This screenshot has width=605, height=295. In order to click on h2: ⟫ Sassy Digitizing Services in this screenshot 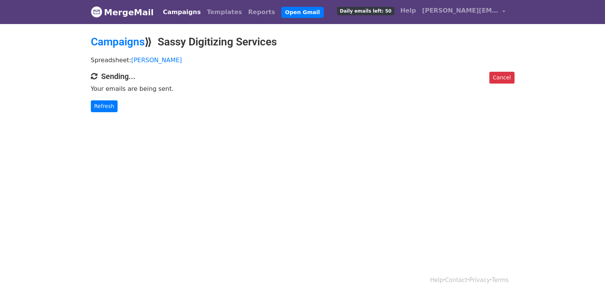, I will do `click(302, 42)`.